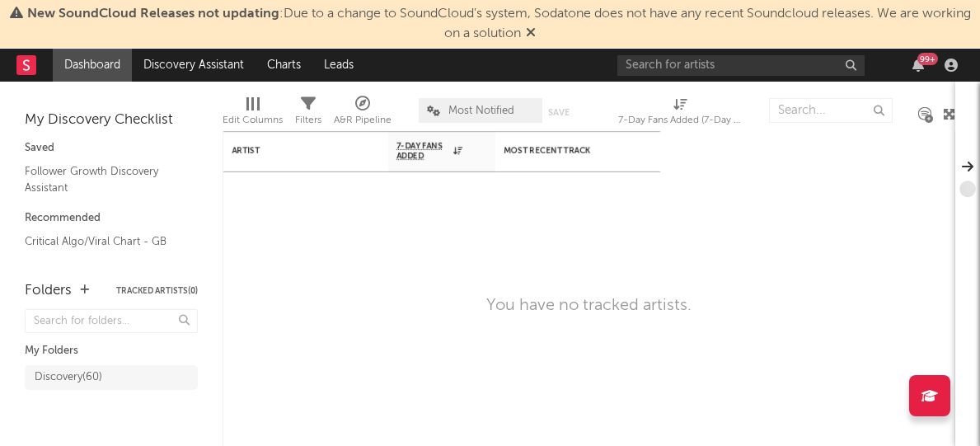  What do you see at coordinates (111, 120) in the screenshot?
I see `div: My Discovery Checklist` at bounding box center [111, 120].